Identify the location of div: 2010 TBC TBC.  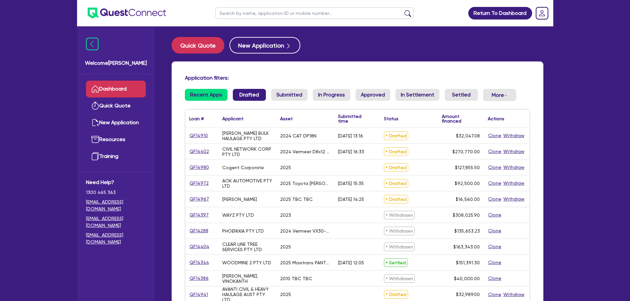
(296, 279).